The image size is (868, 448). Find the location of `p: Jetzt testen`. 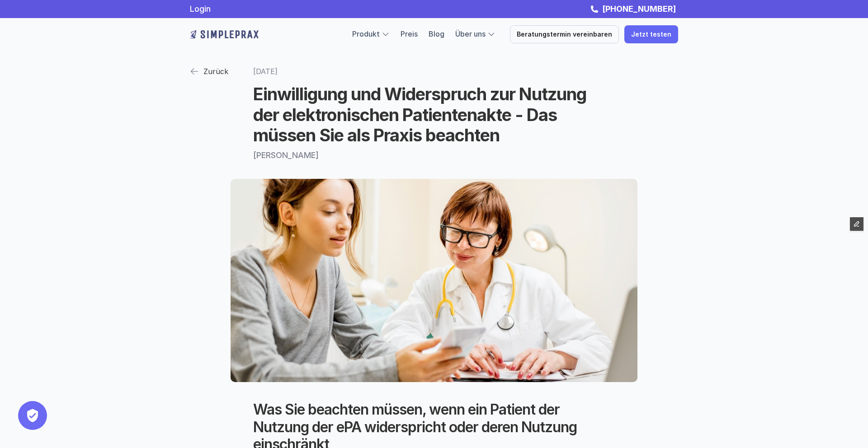

p: Jetzt testen is located at coordinates (651, 34).